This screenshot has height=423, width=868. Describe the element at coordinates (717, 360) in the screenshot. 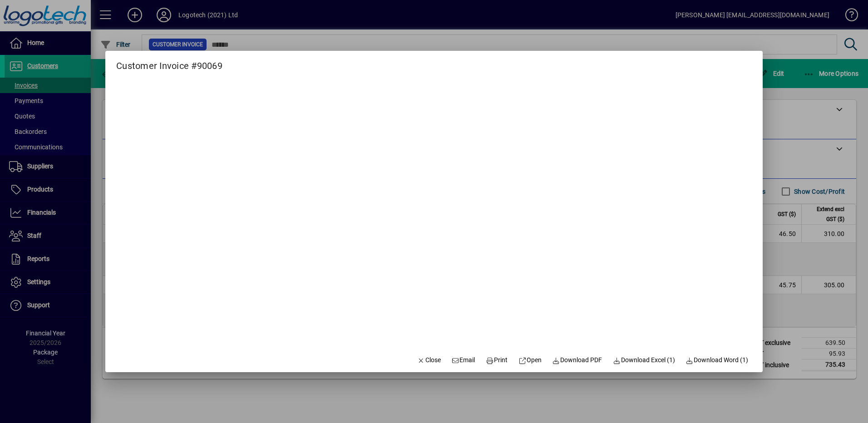

I see `span: Download Word (1)` at that location.